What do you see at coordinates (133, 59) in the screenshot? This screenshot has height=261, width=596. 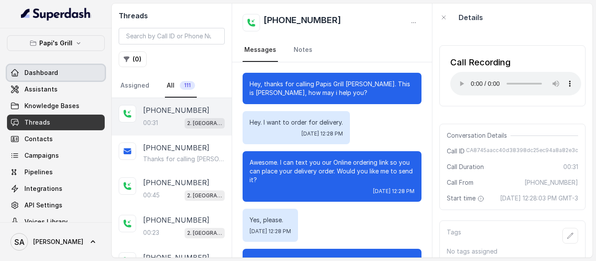 I see `button: (0)` at bounding box center [133, 59].